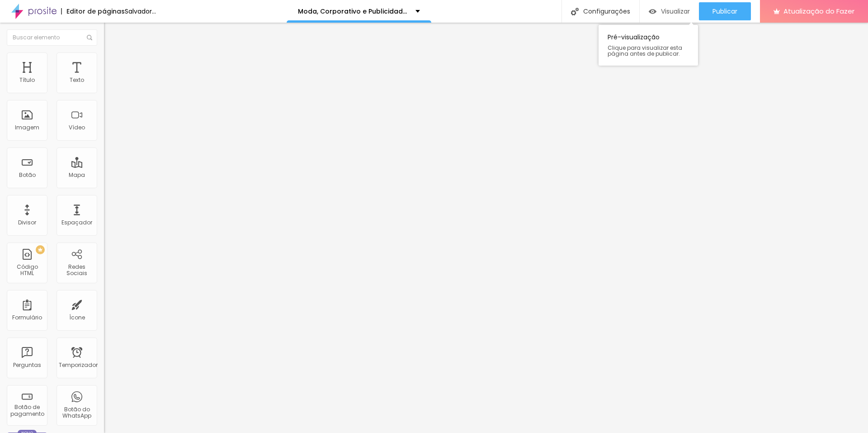 The image size is (868, 433). What do you see at coordinates (77, 127) in the screenshot?
I see `font: Vídeo` at bounding box center [77, 127].